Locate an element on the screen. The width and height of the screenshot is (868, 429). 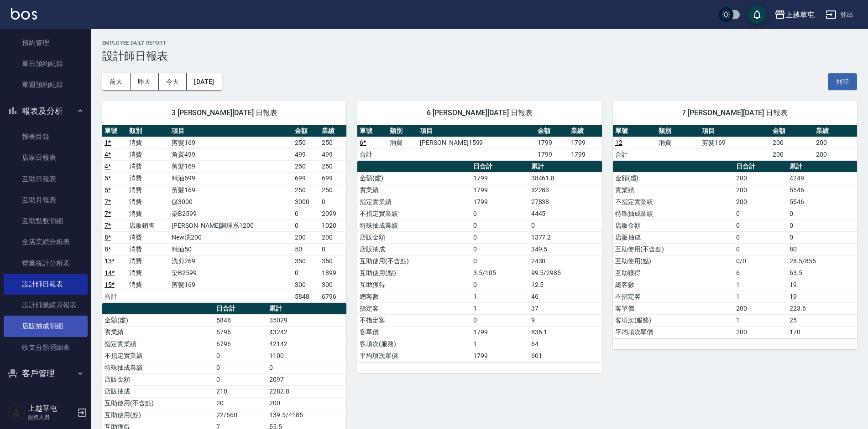
a: 12 is located at coordinates (618, 142).